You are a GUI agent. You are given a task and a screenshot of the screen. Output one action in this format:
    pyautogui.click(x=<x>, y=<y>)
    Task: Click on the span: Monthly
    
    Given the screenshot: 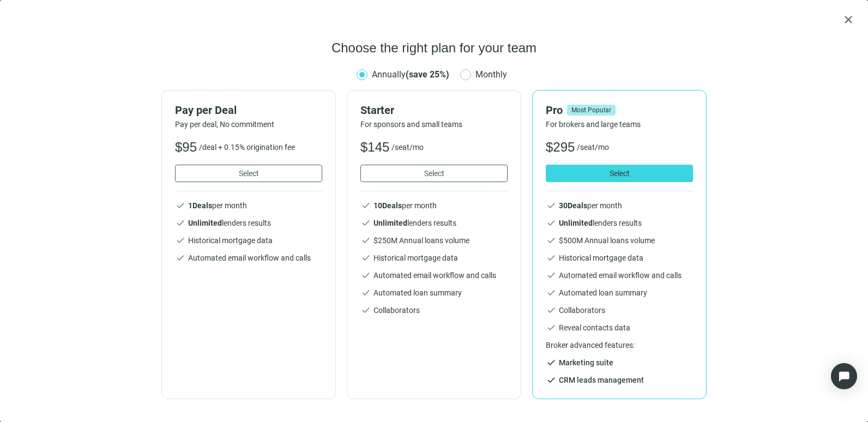 What is the action you would take?
    pyautogui.click(x=491, y=74)
    